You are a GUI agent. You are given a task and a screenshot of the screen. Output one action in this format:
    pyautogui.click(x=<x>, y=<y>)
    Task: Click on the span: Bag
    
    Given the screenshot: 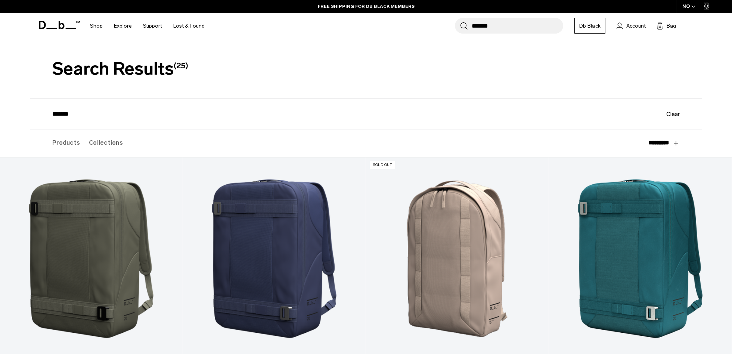 What is the action you would take?
    pyautogui.click(x=671, y=26)
    